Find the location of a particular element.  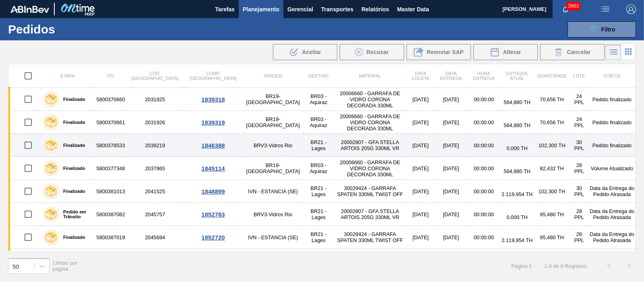

span: 1 - 9 de 9 Registros is located at coordinates (566, 265).